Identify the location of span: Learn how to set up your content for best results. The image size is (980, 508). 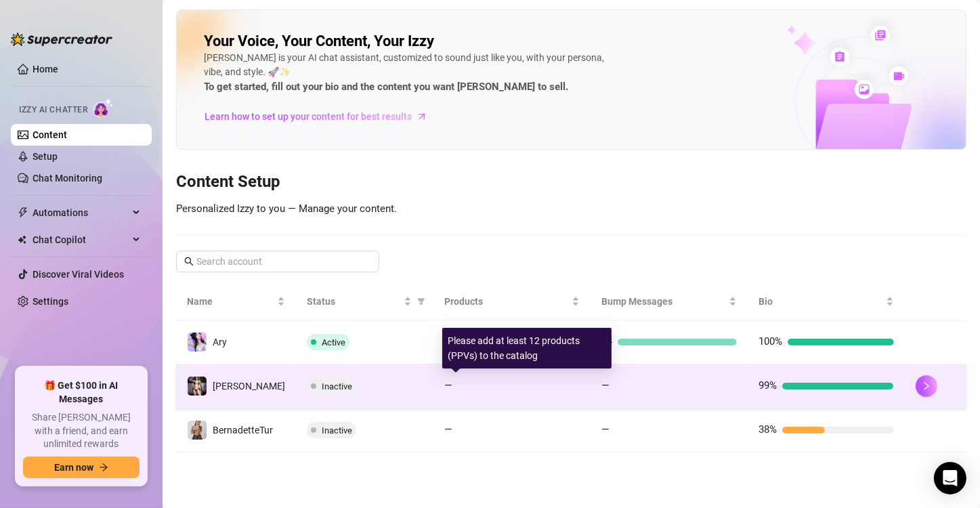
(309, 117).